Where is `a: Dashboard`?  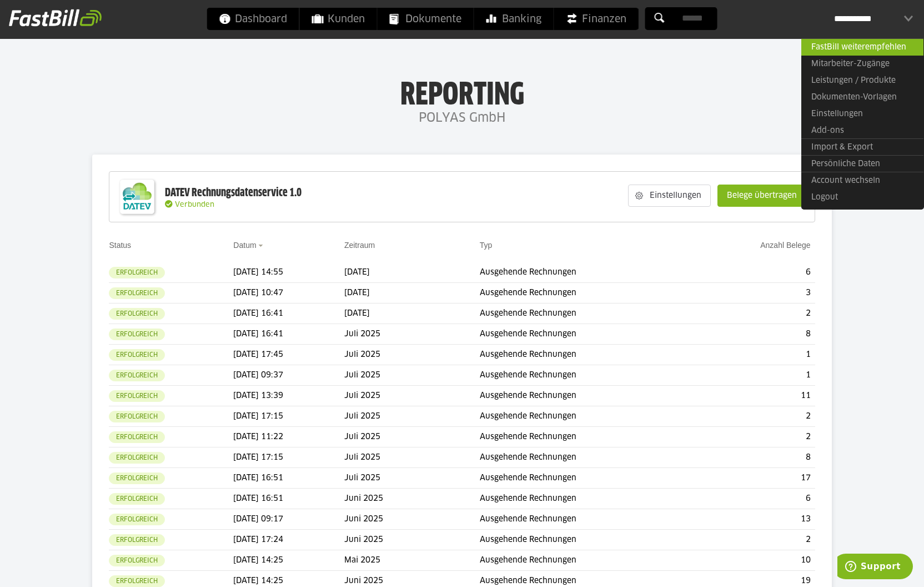
a: Dashboard is located at coordinates (253, 19).